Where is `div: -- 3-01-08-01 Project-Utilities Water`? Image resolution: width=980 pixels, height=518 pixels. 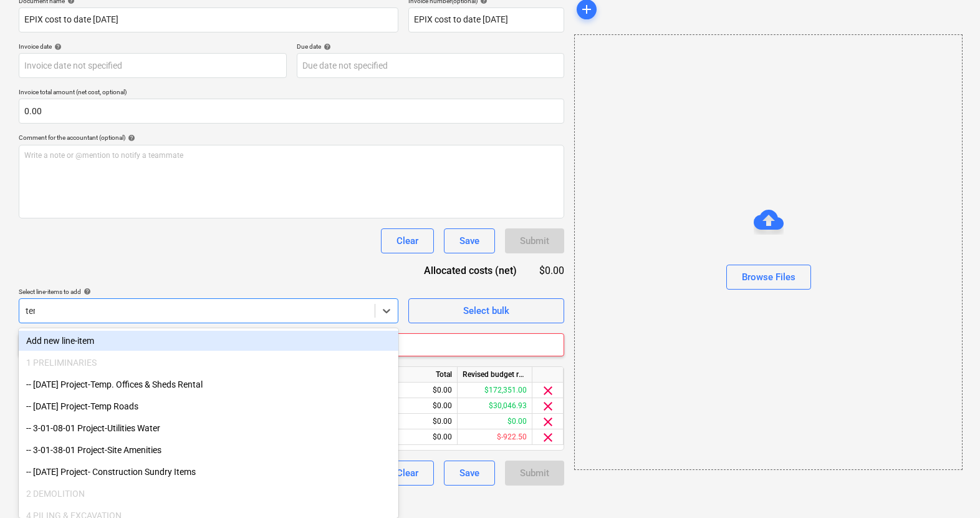 div: -- 3-01-08-01 Project-Utilities Water is located at coordinates (208, 428).